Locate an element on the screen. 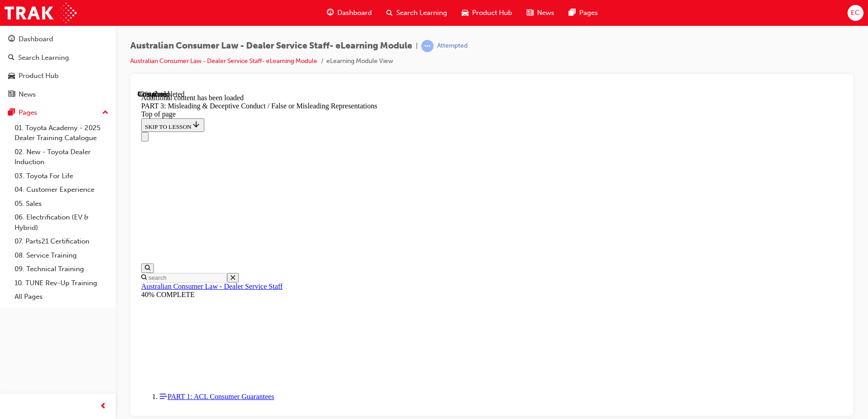 This screenshot has height=419, width=868. div: Search Learning is located at coordinates (43, 58).